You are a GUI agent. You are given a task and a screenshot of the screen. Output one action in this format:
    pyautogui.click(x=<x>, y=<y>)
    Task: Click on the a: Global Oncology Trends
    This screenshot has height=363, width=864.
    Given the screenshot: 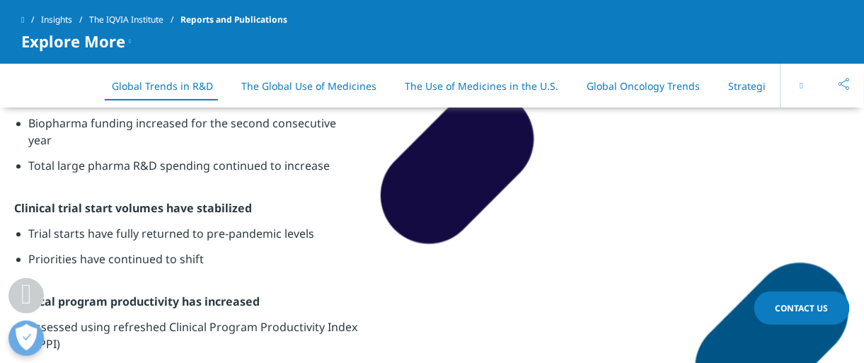 What is the action you would take?
    pyautogui.click(x=644, y=86)
    